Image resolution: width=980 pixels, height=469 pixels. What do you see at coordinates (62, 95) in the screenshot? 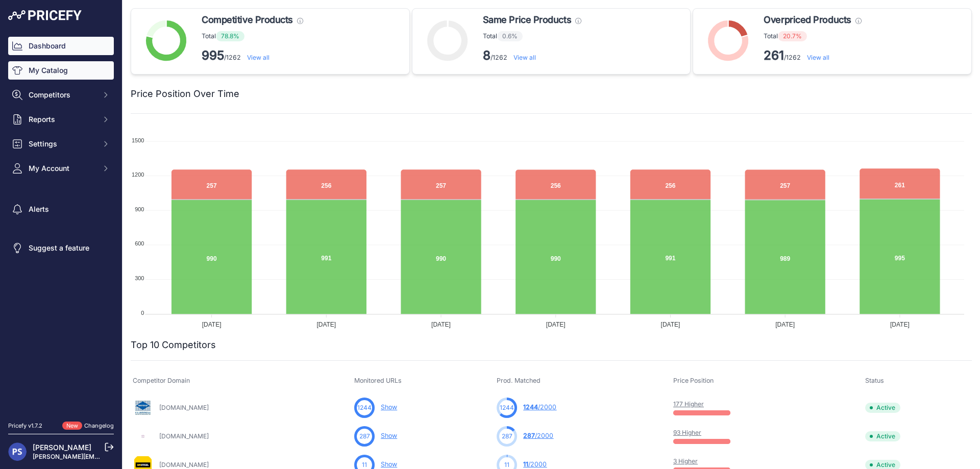
I see `span: Competitors` at bounding box center [62, 95].